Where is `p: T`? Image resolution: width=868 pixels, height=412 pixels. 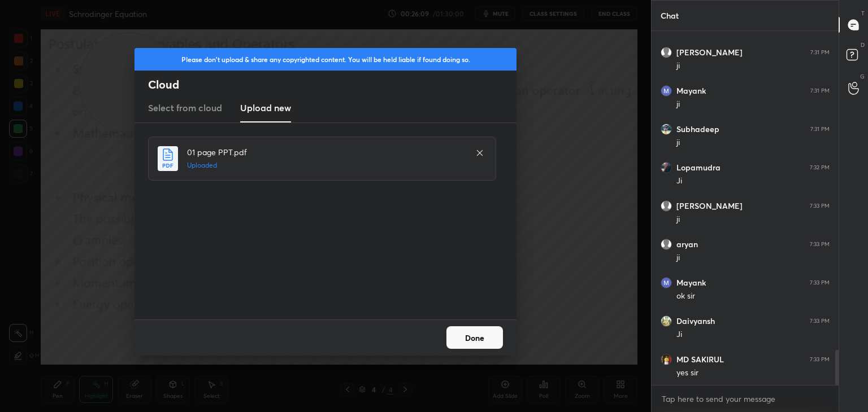
p: T is located at coordinates (863, 13).